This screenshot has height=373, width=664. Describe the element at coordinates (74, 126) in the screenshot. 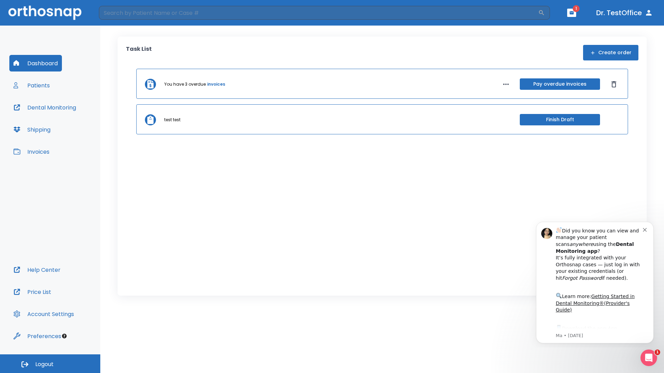

I see `div: Download the app: | ​ Let us know if you need help getting started!` at that location.